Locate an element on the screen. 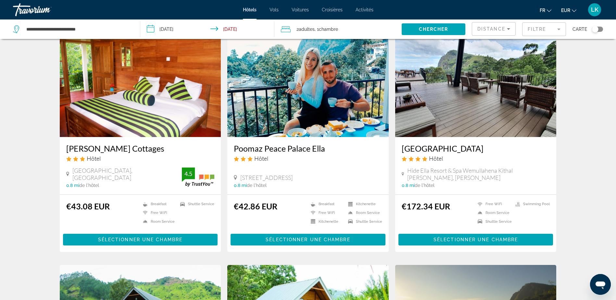 The height and width of the screenshot is (300, 616). div: 4 star Hotel is located at coordinates (476, 159).